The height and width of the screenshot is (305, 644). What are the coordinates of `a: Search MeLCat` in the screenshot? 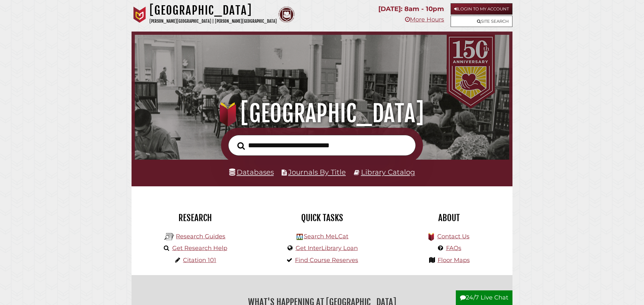 It's located at (326, 237).